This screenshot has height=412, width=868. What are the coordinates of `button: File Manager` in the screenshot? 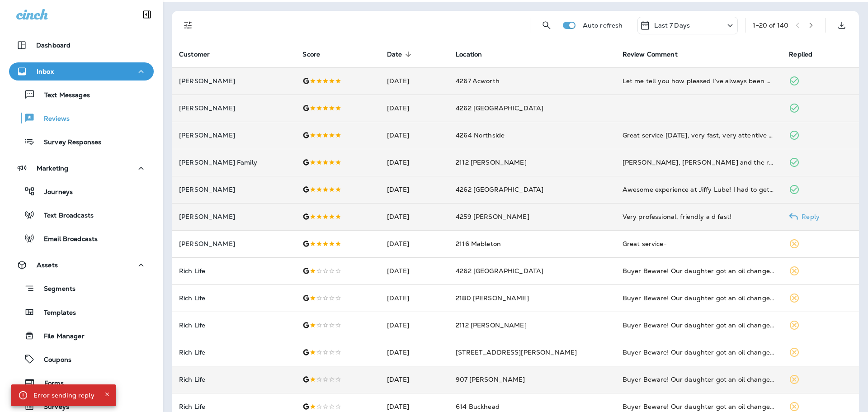 It's located at (81, 336).